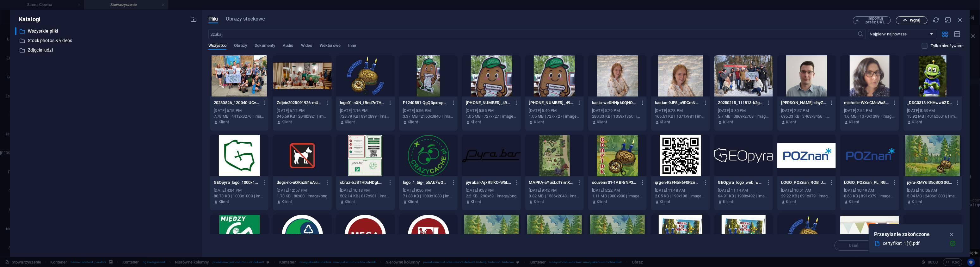  What do you see at coordinates (806, 196) in the screenshot?
I see `div: 29.22 KB | 891x379 | image/jpeg` at bounding box center [806, 196].